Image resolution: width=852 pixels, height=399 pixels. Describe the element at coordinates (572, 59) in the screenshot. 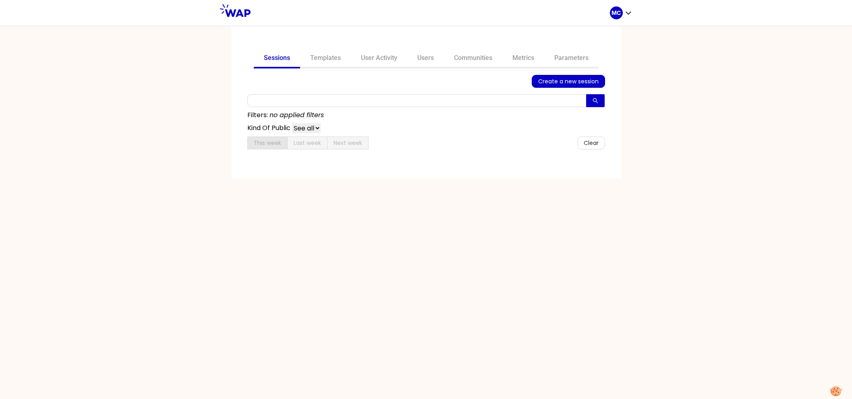

I see `a: Parameters` at that location.